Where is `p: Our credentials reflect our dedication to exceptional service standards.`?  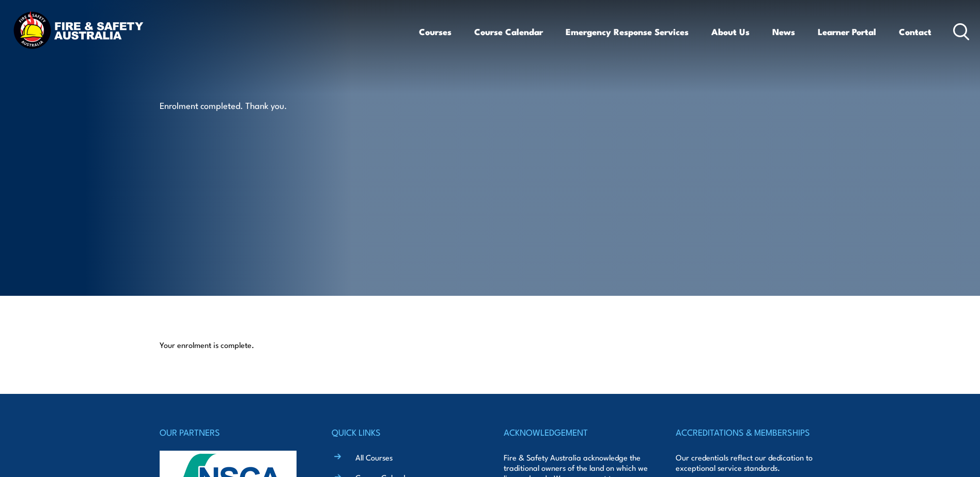 p: Our credentials reflect our dedication to exceptional service standards. is located at coordinates (748, 462).